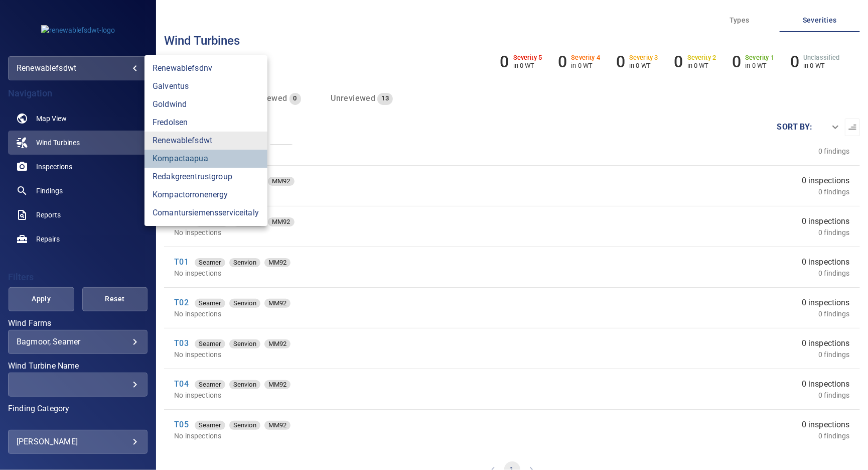 The image size is (868, 470). What do you see at coordinates (206, 69) in the screenshot?
I see `a: renewablefsdnv` at bounding box center [206, 69].